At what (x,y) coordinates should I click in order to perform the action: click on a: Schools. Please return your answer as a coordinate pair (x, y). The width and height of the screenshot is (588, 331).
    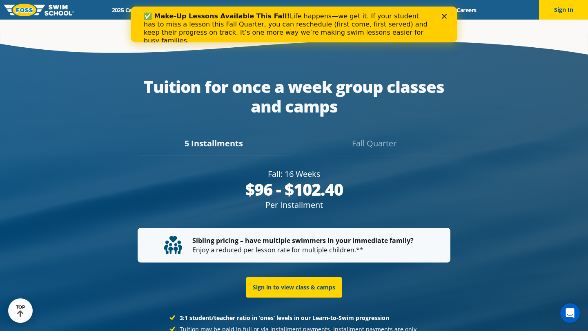
    Looking at the image, I should click on (173, 10).